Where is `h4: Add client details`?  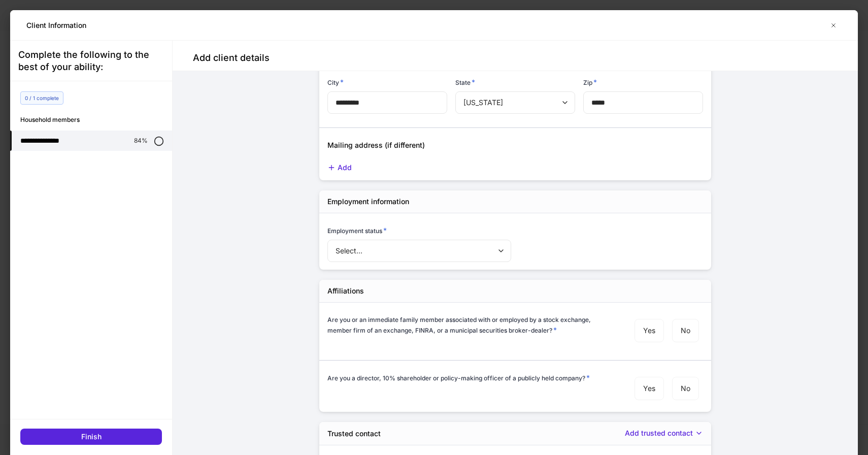 h4: Add client details is located at coordinates (231, 58).